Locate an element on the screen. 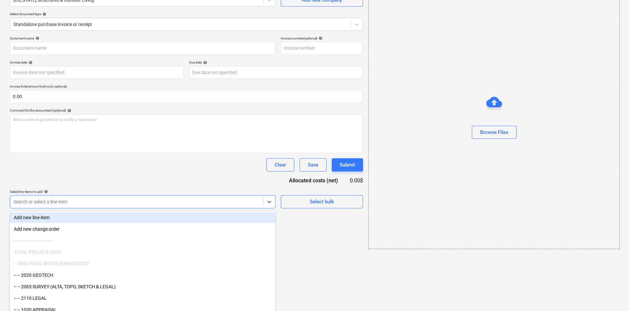 The image size is (629, 311). div: -- -- 2110 LEGAL is located at coordinates (143, 298).